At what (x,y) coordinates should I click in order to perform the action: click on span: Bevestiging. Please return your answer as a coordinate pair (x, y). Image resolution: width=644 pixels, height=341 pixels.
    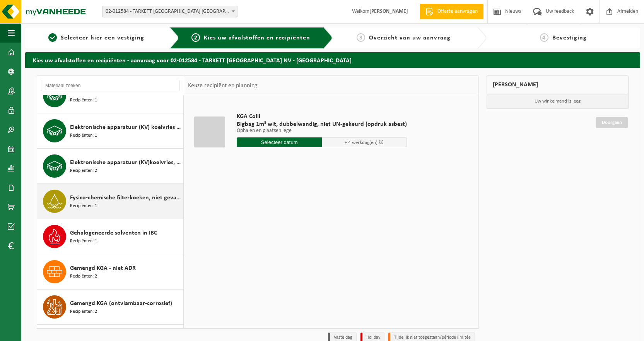
    Looking at the image, I should click on (569, 38).